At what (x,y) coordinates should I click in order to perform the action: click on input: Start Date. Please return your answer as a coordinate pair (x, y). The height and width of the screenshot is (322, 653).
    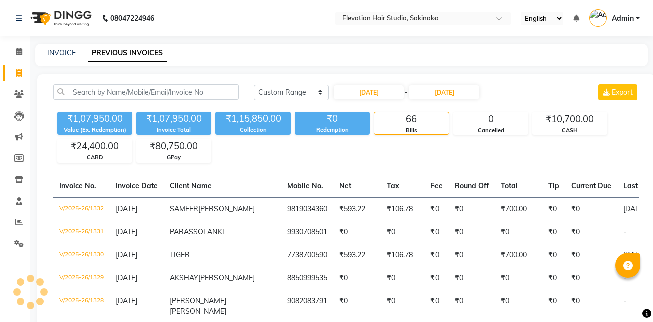
    Looking at the image, I should click on (369, 92).